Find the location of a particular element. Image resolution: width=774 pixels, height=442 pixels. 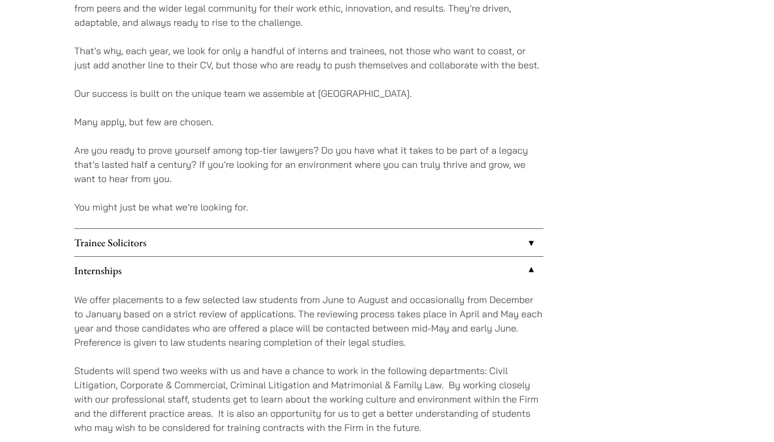

p: That’s why, each year, we look for only a handful of interns and trainees, not those who want to ... is located at coordinates (309, 58).